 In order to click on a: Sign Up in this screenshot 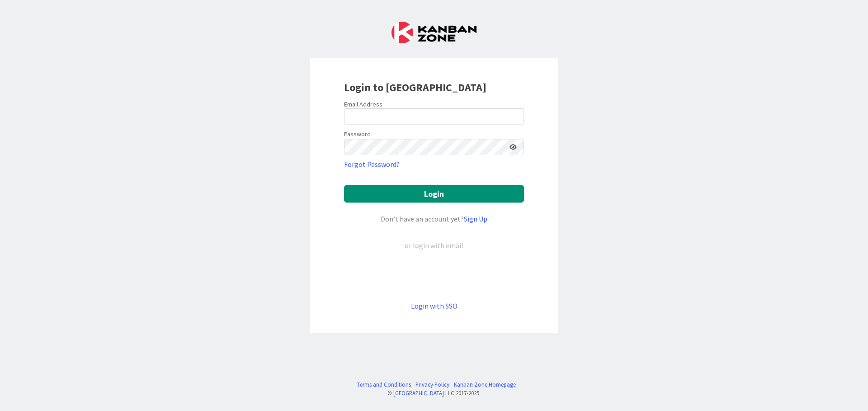, I will do `click(476, 219)`.